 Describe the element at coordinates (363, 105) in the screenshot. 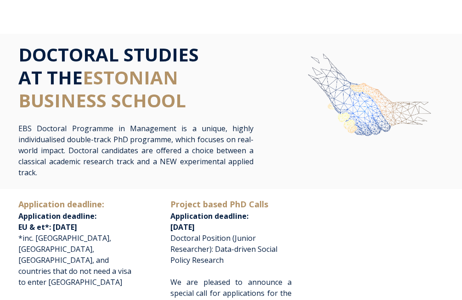

I see `img: img-ebs-hand` at that location.